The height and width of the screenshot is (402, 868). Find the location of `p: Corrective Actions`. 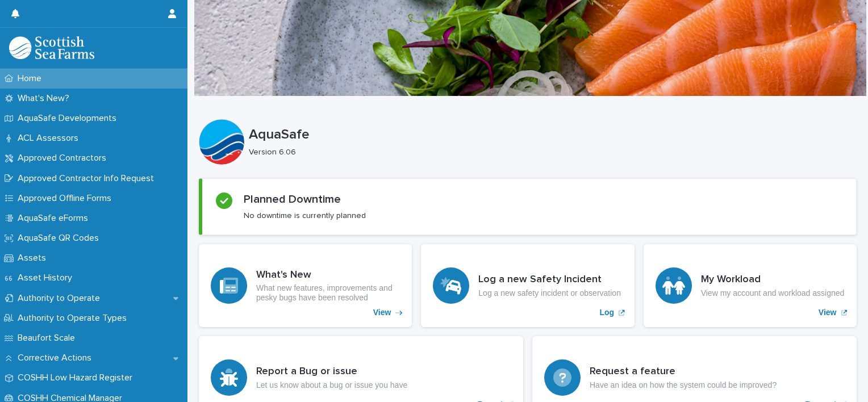

p: Corrective Actions is located at coordinates (57, 358).